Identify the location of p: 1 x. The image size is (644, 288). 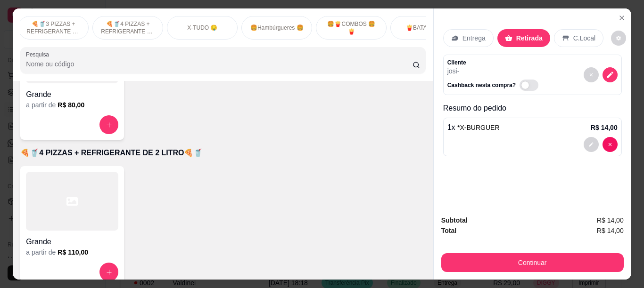
(473, 128).